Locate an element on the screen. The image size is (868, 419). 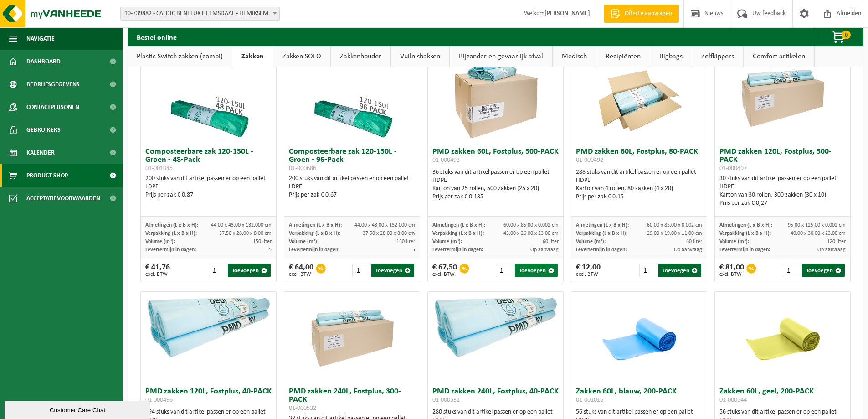
span: 01-000544 is located at coordinates (734, 400).